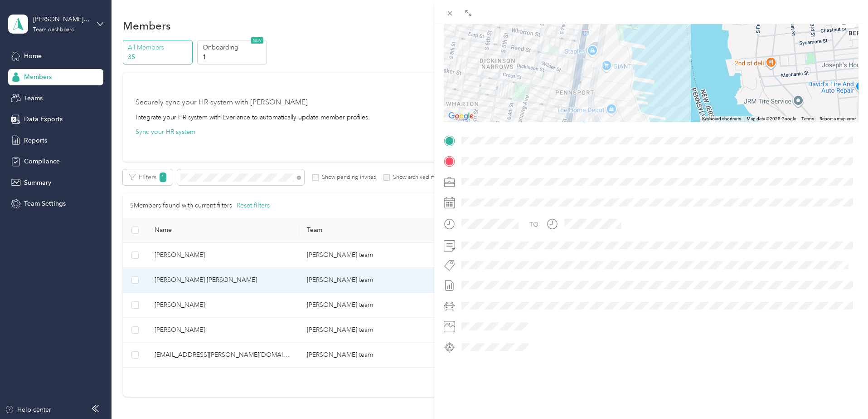 This screenshot has width=868, height=419. Describe the element at coordinates (771, 118) in the screenshot. I see `span: Map data ©2025 Google` at that location.